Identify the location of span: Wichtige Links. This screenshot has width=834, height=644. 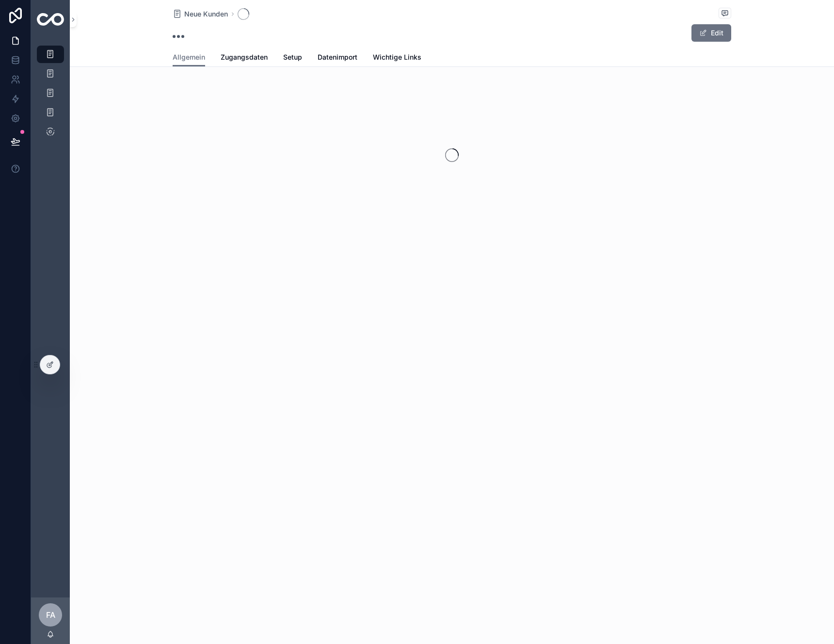
(398, 58).